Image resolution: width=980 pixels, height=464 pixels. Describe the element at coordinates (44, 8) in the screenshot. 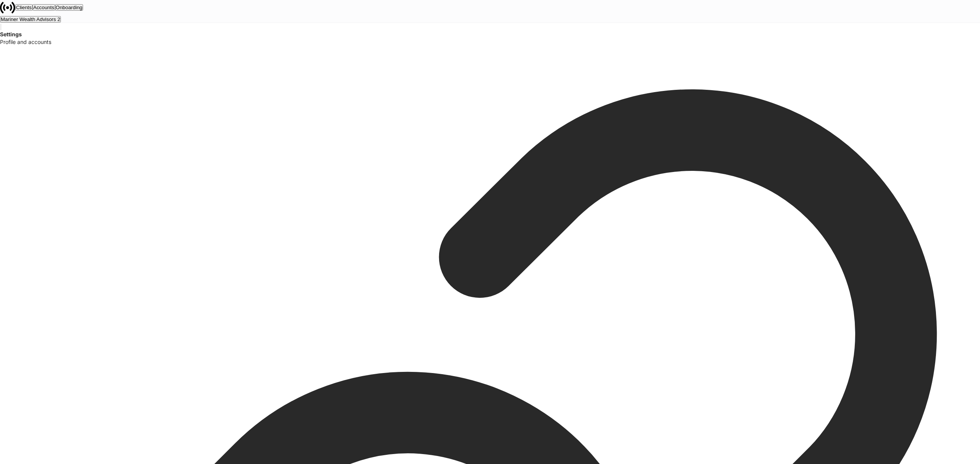

I see `button: Accounts` at that location.